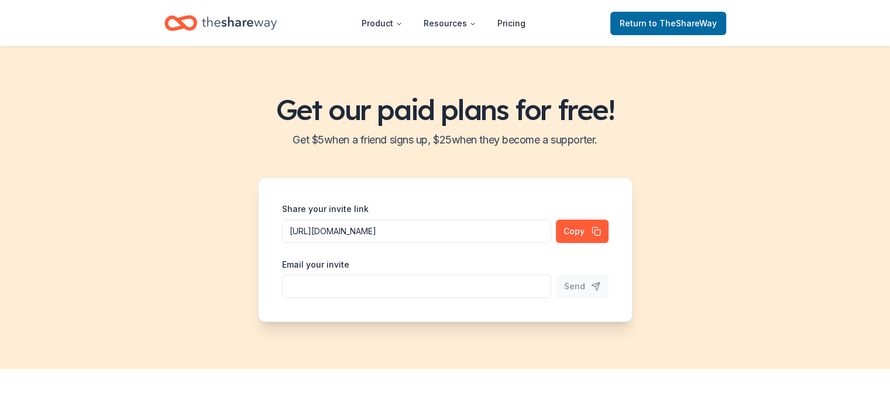 This screenshot has height=407, width=890. What do you see at coordinates (445, 109) in the screenshot?
I see `h1: Get our paid plans for free!` at bounding box center [445, 109].